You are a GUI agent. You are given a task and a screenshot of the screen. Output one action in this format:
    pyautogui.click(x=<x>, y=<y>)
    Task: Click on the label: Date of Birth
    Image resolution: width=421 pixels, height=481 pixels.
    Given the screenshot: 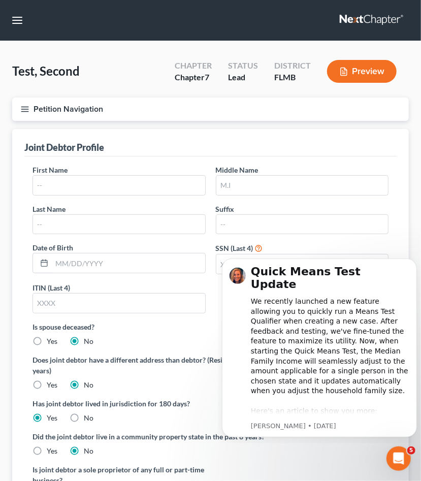 What is the action you would take?
    pyautogui.click(x=53, y=247)
    